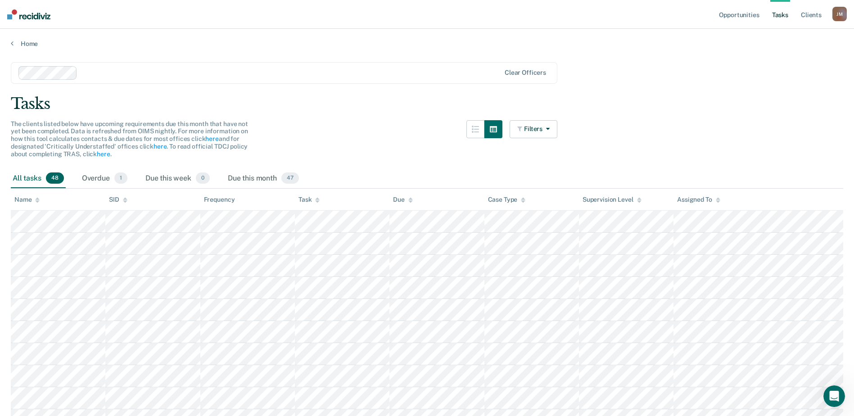 The width and height of the screenshot is (854, 416). Describe the element at coordinates (203, 178) in the screenshot. I see `span: 0` at that location.